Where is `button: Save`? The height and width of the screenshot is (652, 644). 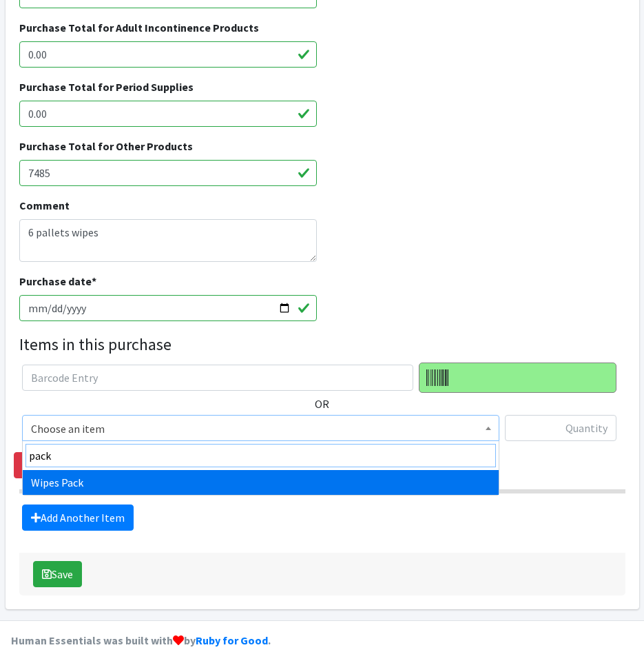
button: Save is located at coordinates (57, 574).